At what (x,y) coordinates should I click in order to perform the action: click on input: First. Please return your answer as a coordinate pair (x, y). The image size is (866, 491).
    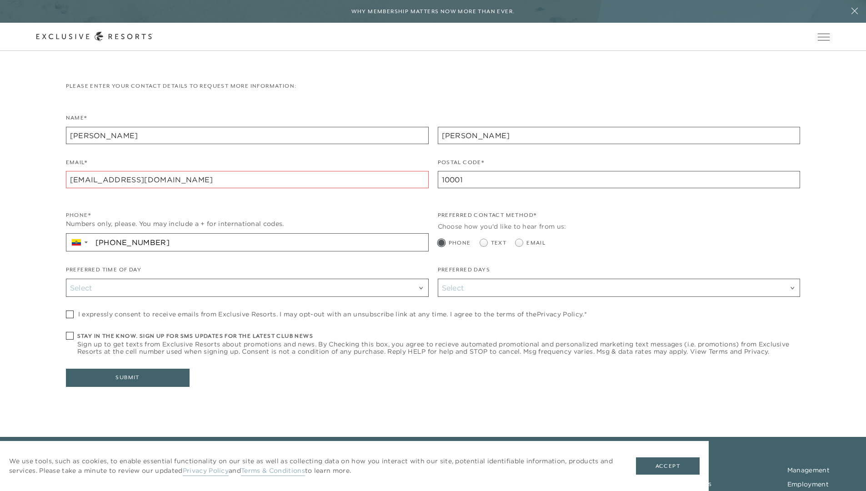
    Looking at the image, I should click on (247, 135).